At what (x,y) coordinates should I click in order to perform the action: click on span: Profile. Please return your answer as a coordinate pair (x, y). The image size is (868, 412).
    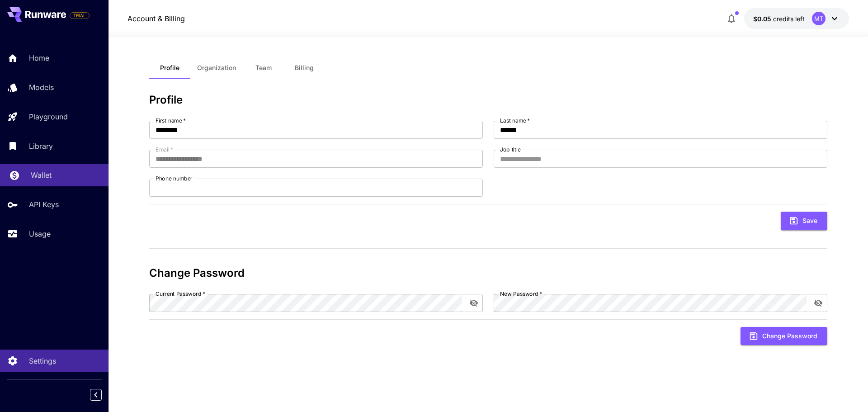
    Looking at the image, I should click on (169, 68).